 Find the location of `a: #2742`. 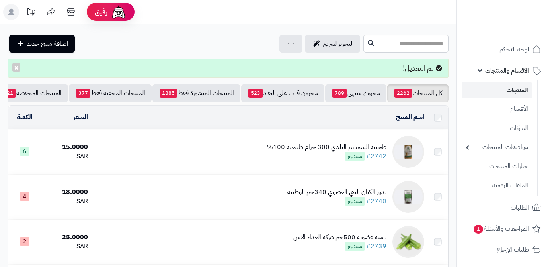

a: #2742 is located at coordinates (376, 156).